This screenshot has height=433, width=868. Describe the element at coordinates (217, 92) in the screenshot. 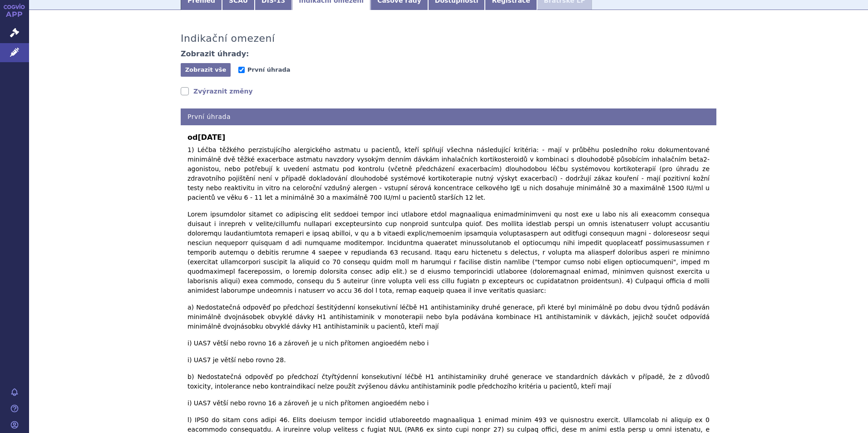

I see `a: Zvýraznit změny` at that location.